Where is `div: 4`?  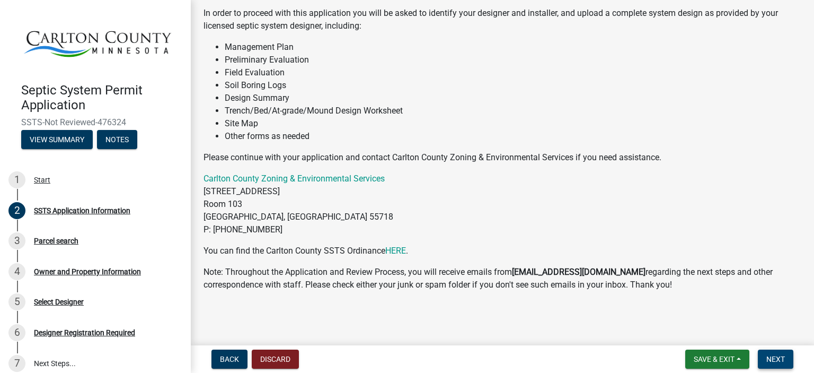
div: 4 is located at coordinates (17, 271).